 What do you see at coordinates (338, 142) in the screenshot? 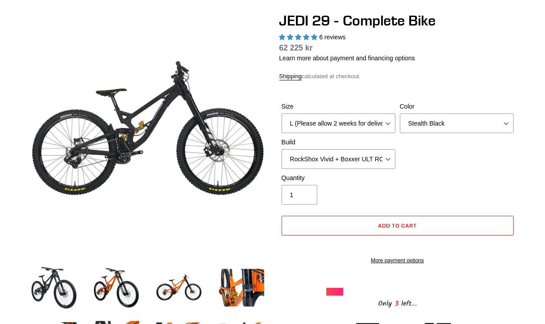
I see `label: Build` at bounding box center [338, 142].